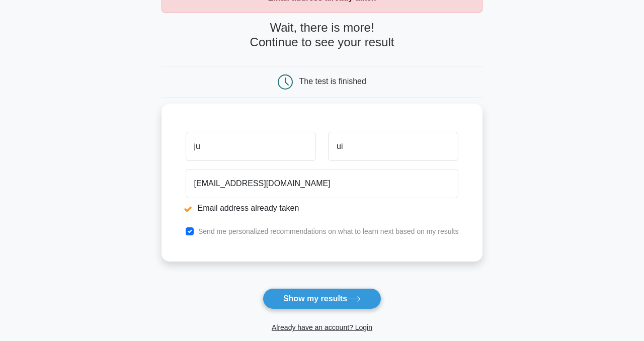 This screenshot has height=341, width=644. Describe the element at coordinates (322, 36) in the screenshot. I see `h4: Wait, there is more! Continue to see your result` at that location.